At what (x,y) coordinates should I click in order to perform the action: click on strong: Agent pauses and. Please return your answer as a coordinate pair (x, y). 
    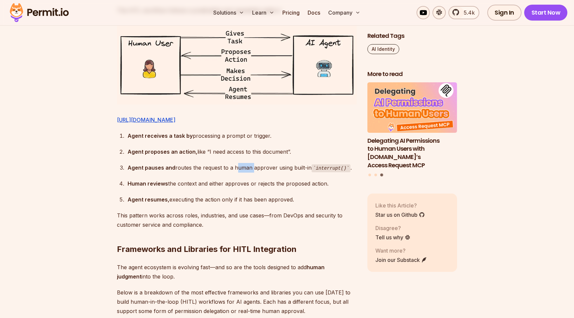
    Looking at the image, I should click on (152, 168).